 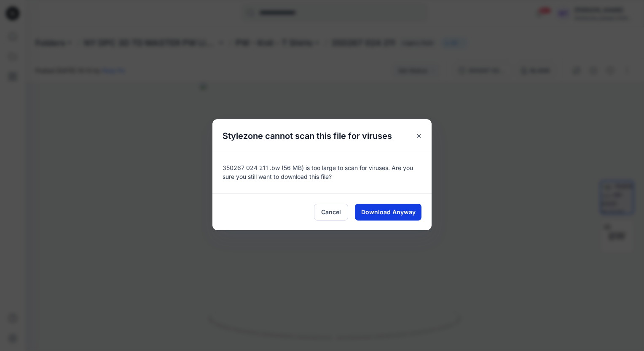 What do you see at coordinates (388, 213) in the screenshot?
I see `button: Download Anyway` at bounding box center [388, 213].